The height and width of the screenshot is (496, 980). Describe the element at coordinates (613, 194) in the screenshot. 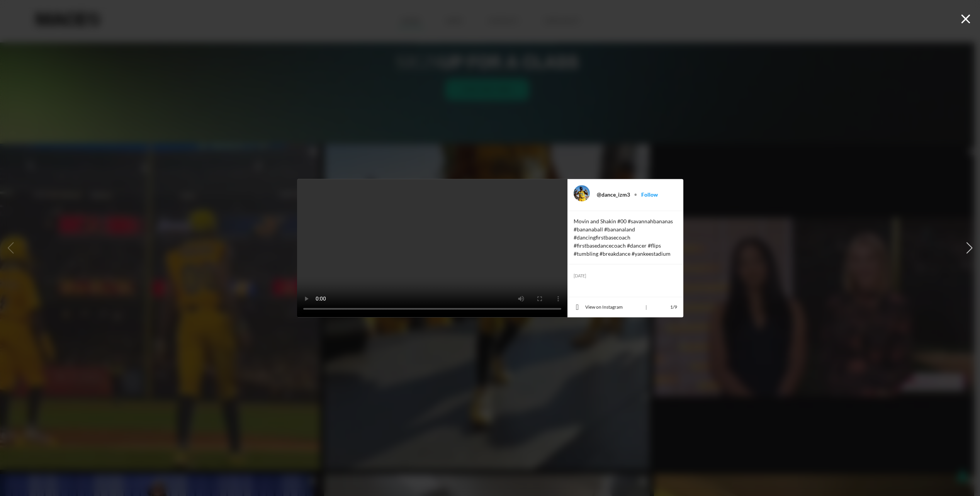

I see `a: @dance_izm3` at that location.